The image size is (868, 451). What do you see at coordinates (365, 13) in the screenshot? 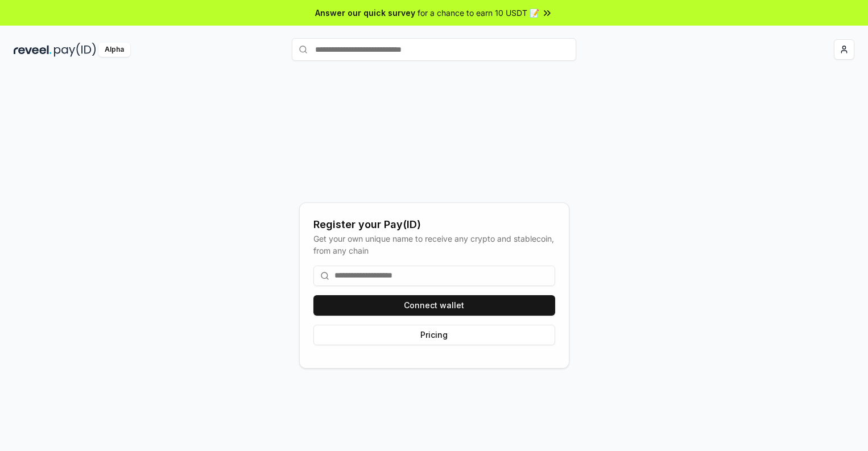
I see `span: Answer our quick survey` at bounding box center [365, 13].